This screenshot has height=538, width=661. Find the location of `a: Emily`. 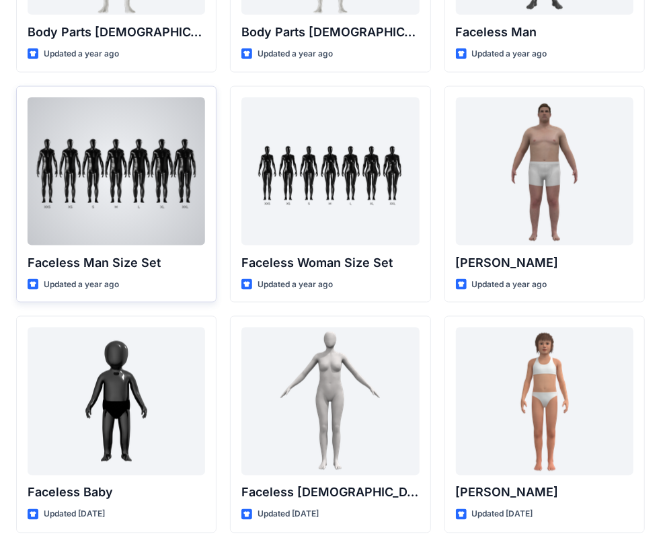

a: Emily is located at coordinates (545, 402).